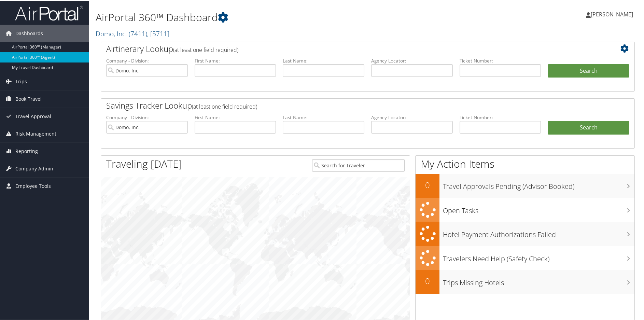 This screenshot has height=320, width=644. Describe the element at coordinates (34, 168) in the screenshot. I see `span: Company Admin` at that location.